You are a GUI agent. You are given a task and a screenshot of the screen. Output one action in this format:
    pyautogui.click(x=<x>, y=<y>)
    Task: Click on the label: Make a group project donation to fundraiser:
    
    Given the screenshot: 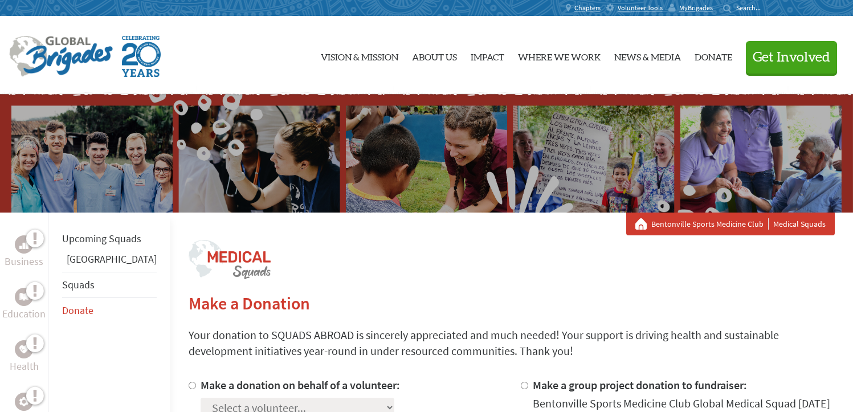 What is the action you would take?
    pyautogui.click(x=640, y=384)
    